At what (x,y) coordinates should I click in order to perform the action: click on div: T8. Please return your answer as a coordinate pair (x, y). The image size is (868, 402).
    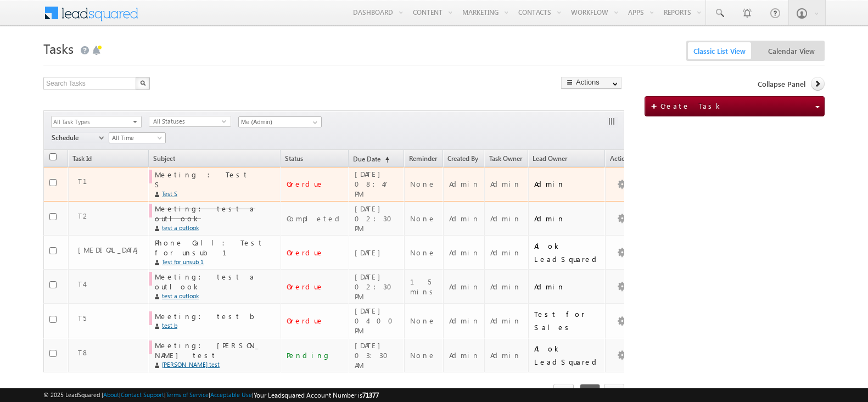
    Looking at the image, I should click on (97, 355).